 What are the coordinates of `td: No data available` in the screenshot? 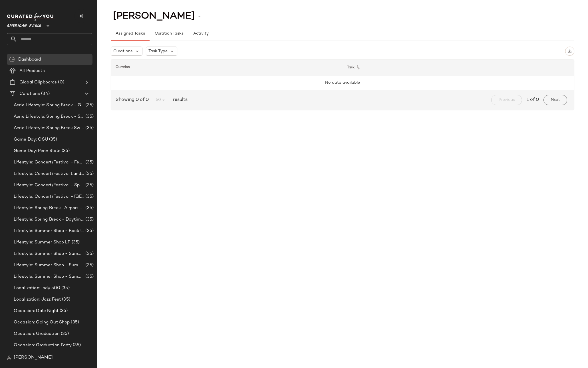 It's located at (342, 83).